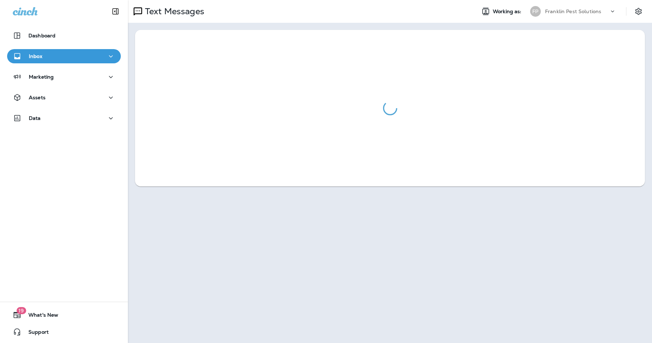  Describe the element at coordinates (639, 11) in the screenshot. I see `button: Settings` at that location.